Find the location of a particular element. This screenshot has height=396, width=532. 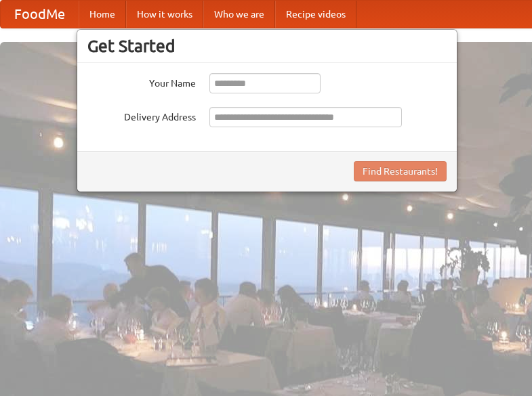

a: Recipe videos is located at coordinates (316, 15).